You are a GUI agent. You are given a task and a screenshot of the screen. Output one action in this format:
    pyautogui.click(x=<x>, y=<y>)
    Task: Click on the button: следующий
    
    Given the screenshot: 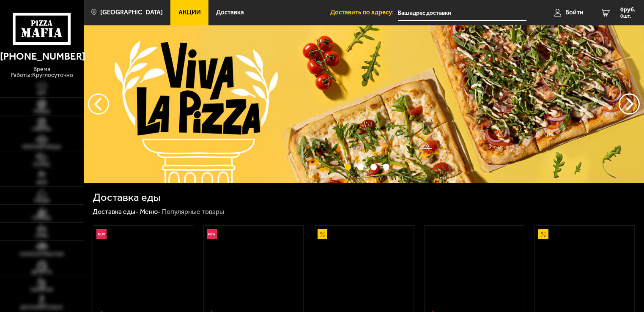 What is the action you would take?
    pyautogui.click(x=99, y=104)
    